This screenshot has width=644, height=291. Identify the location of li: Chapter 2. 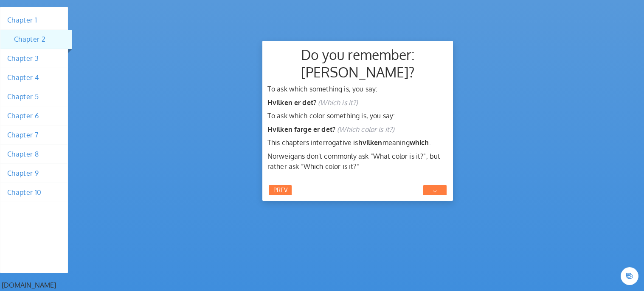
(36, 39).